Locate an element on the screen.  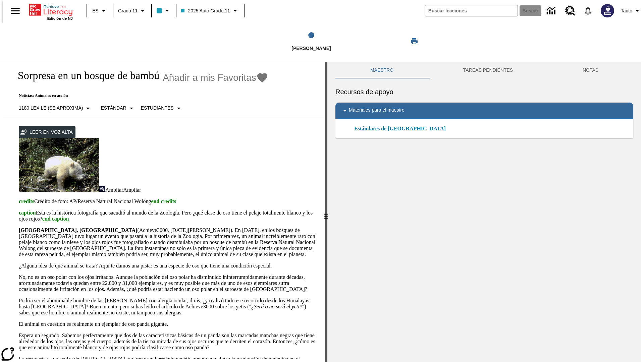
div: Pulsa la tecla de intro o la barra espaciadora y luego presiona las flechas de derecha e izquierd... is located at coordinates (326, 212).